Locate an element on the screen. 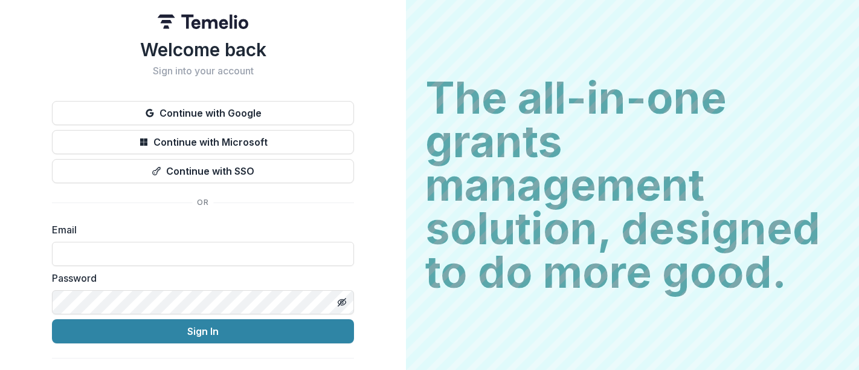 The width and height of the screenshot is (859, 370). button: Toggle password visibility is located at coordinates (342, 302).